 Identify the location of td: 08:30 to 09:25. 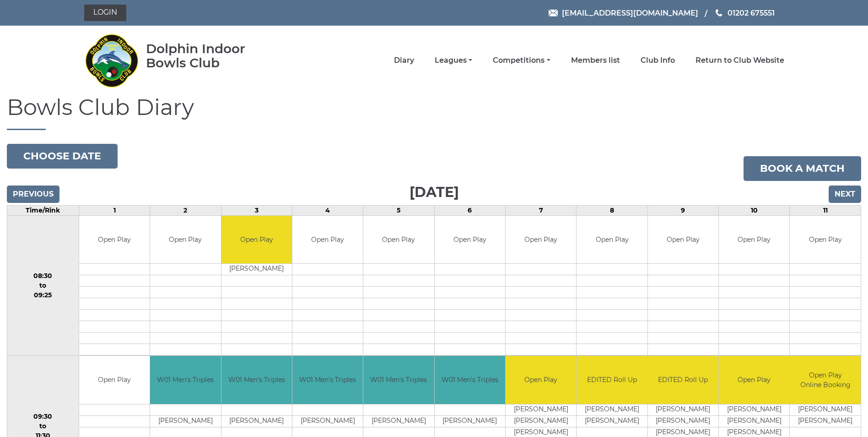
(43, 286).